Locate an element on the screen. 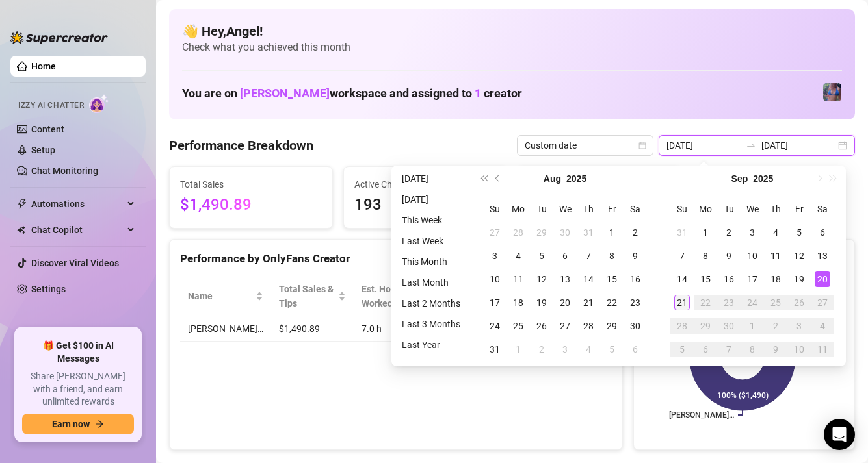  td: 2025-09-17 is located at coordinates (753, 280).